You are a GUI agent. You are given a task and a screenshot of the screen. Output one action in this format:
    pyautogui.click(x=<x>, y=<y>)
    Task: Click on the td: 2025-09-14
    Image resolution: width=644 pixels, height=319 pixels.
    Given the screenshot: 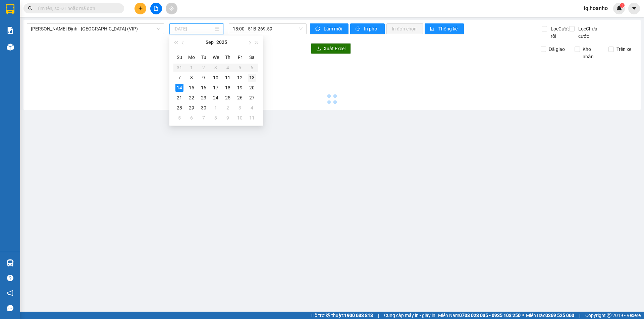 What is the action you would take?
    pyautogui.click(x=180, y=87)
    